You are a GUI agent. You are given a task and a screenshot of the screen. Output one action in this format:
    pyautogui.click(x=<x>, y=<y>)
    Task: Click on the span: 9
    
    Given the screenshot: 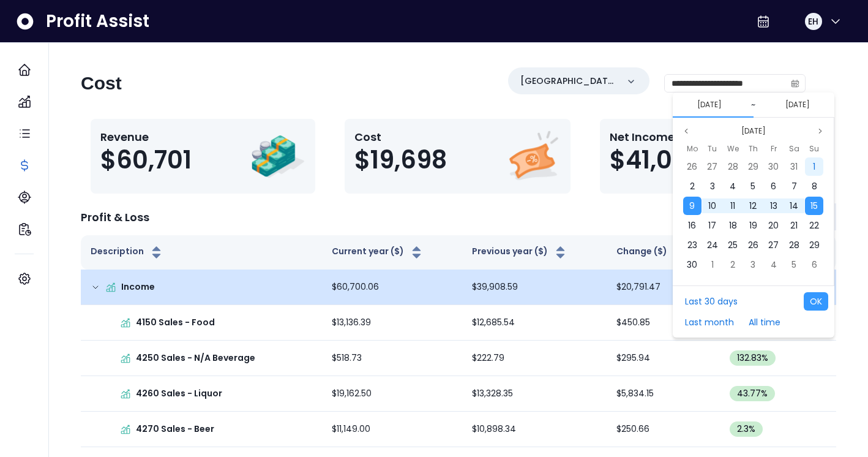 What is the action you would take?
    pyautogui.click(x=692, y=205)
    